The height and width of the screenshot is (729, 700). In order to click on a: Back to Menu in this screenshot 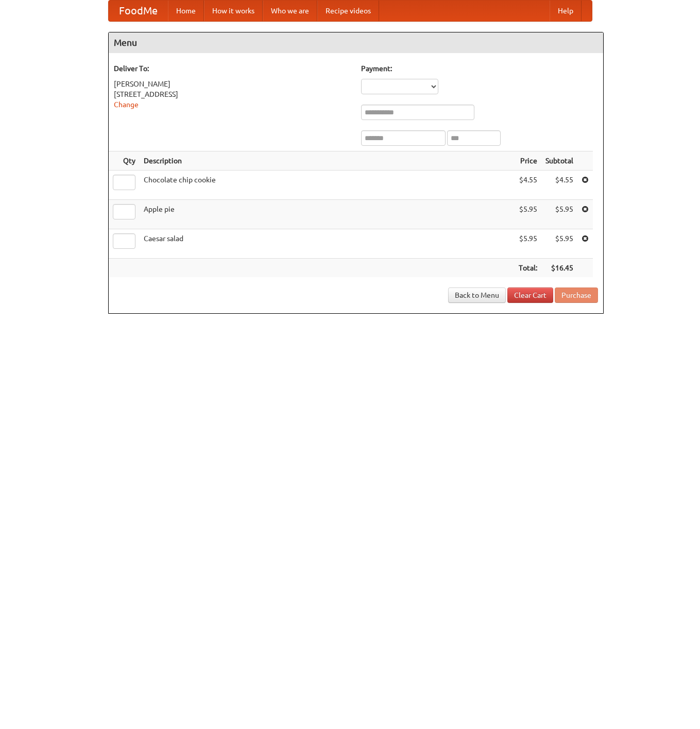, I will do `click(477, 295)`.